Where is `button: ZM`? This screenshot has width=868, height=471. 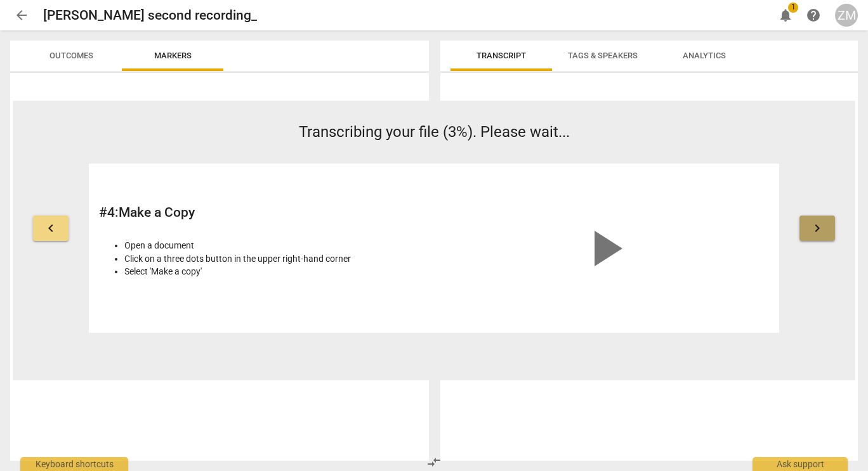
button: ZM is located at coordinates (846, 15).